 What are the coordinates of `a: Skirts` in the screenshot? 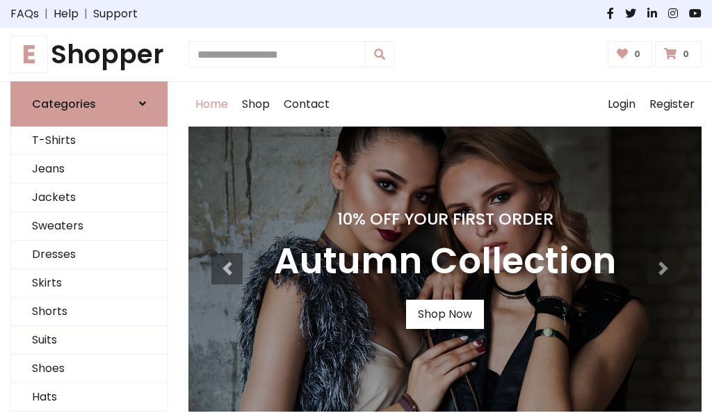 It's located at (89, 283).